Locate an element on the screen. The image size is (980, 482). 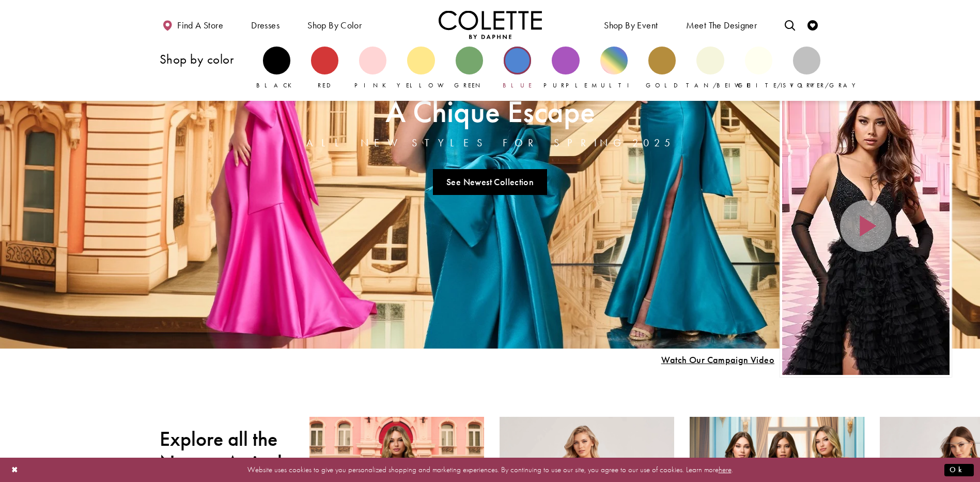
a: Multi is located at coordinates (613, 68).